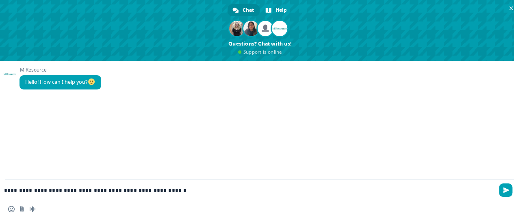  What do you see at coordinates (22, 209) in the screenshot?
I see `span: Send a file` at bounding box center [22, 209].